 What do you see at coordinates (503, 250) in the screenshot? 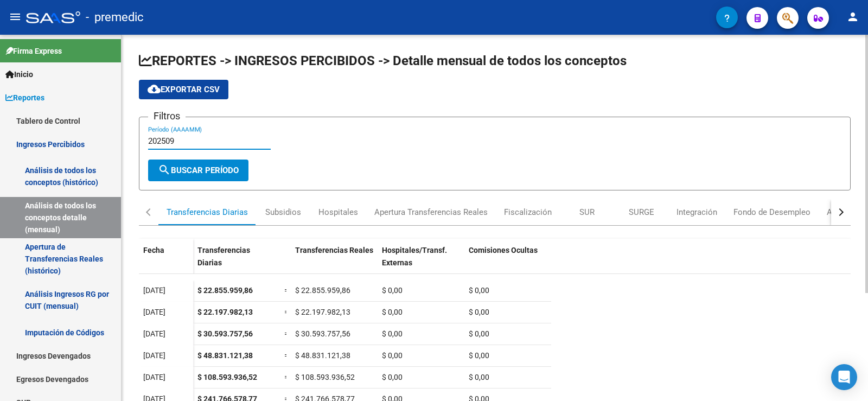
I see `span: Comisiones Ocultas` at bounding box center [503, 250].